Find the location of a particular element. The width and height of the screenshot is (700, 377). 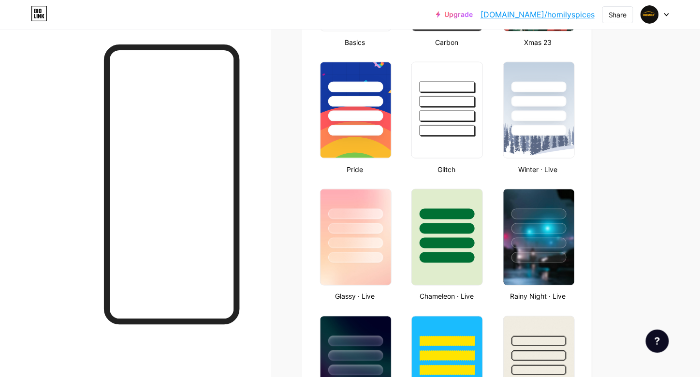

img: homilyspices is located at coordinates (650, 15).